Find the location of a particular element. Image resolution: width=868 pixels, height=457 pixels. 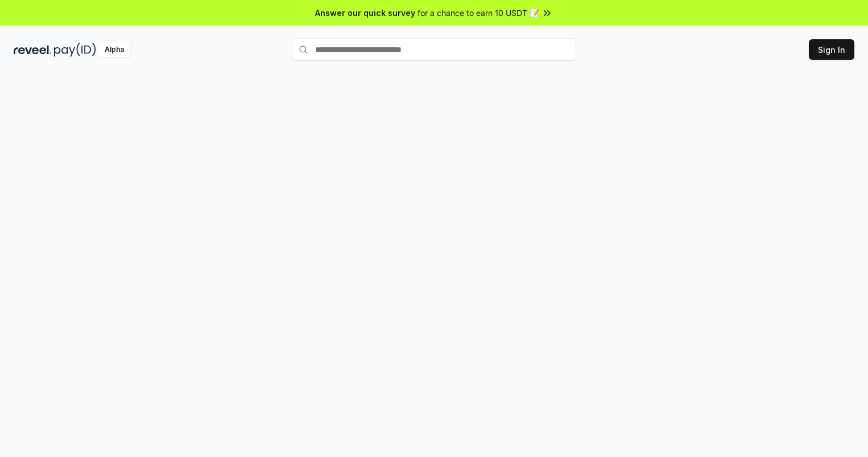

span: Answer our quick survey is located at coordinates (365, 13).